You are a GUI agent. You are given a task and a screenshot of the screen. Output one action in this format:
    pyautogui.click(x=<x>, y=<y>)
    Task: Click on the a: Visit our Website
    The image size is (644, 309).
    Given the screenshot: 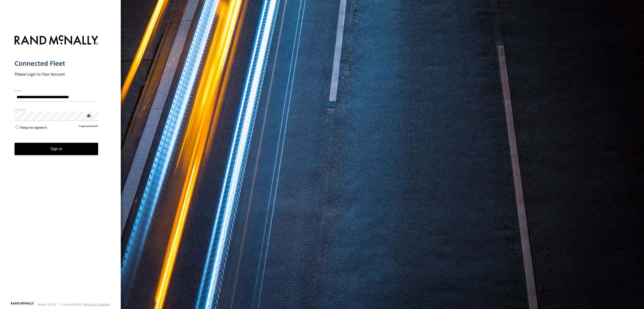 What is the action you would take?
    pyautogui.click(x=22, y=304)
    